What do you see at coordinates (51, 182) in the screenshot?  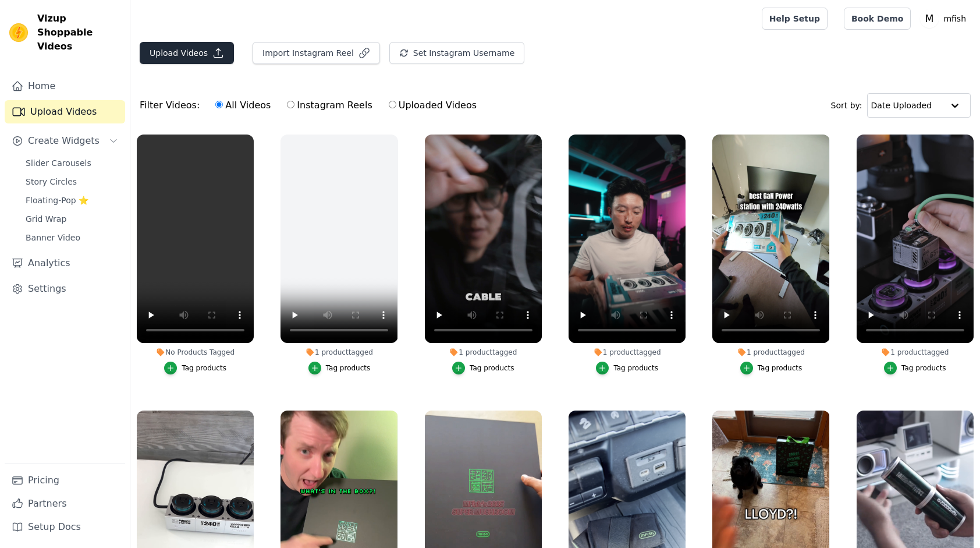 I see `span: Story Circles` at bounding box center [51, 182].